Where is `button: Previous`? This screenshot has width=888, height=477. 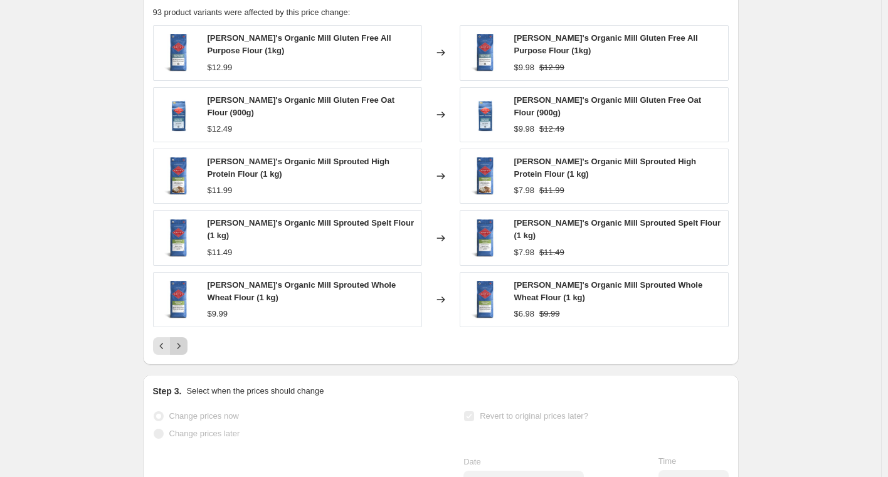
button: Previous is located at coordinates (162, 346).